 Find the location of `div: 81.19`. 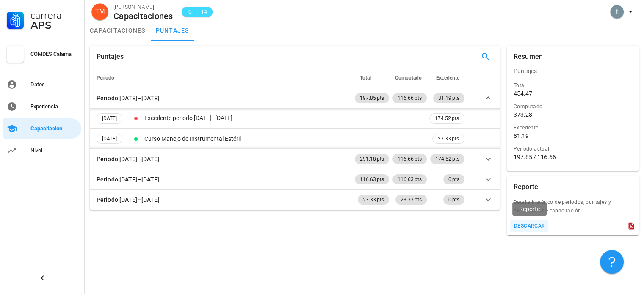

div: 81.19 is located at coordinates (521, 136).